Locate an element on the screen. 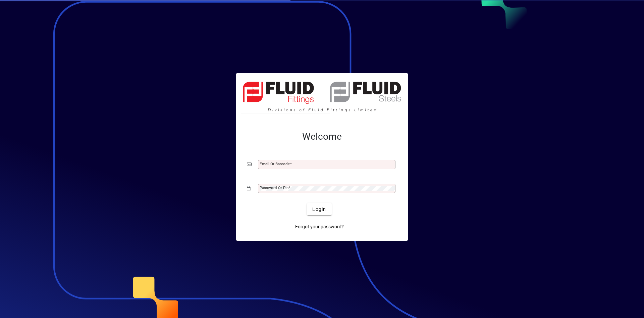  h2: Welcome is located at coordinates (322, 137).